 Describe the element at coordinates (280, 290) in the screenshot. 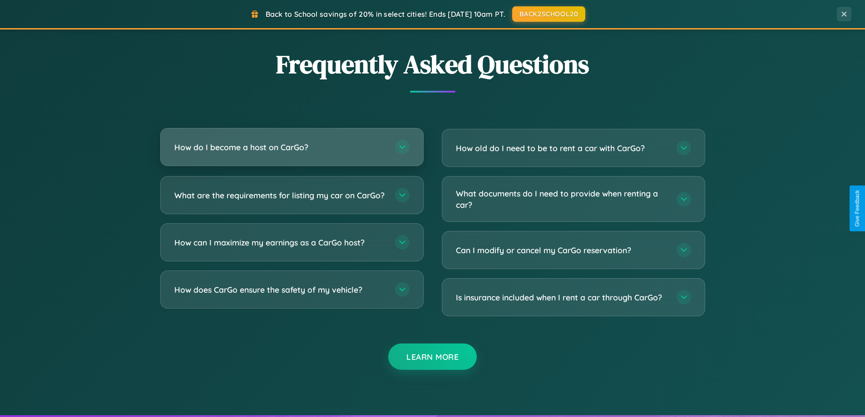

I see `h3: How does CarGo ensure the safety of my vehicle?` at that location.